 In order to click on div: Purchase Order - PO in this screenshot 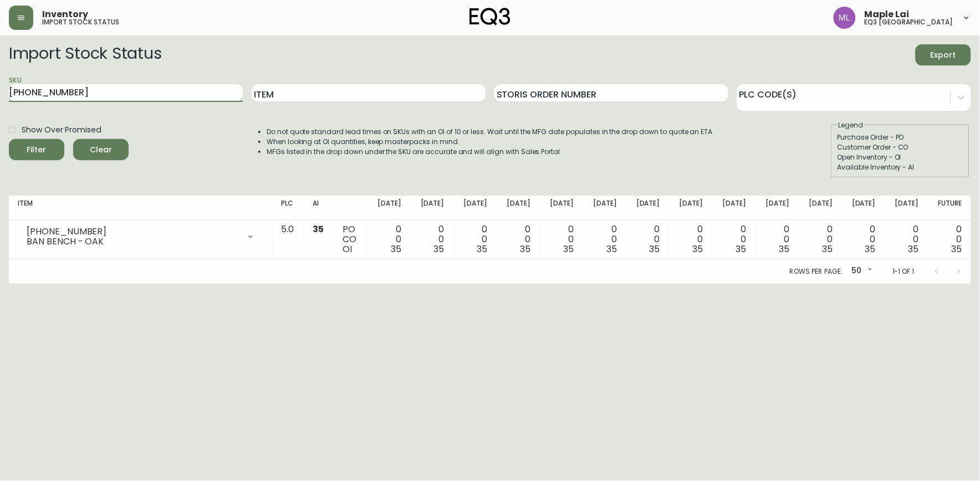, I will do `click(901, 137)`.